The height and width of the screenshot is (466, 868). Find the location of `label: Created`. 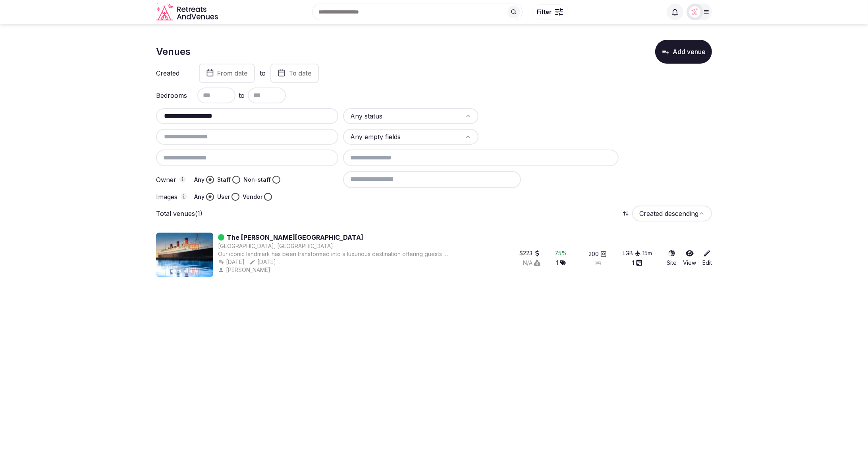

label: Created is located at coordinates (172, 73).